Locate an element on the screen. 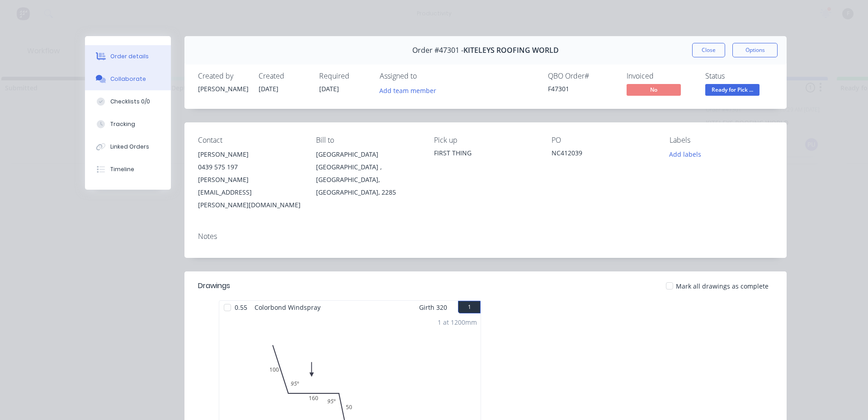 This screenshot has height=420, width=868. div: Tracking is located at coordinates (123, 124).